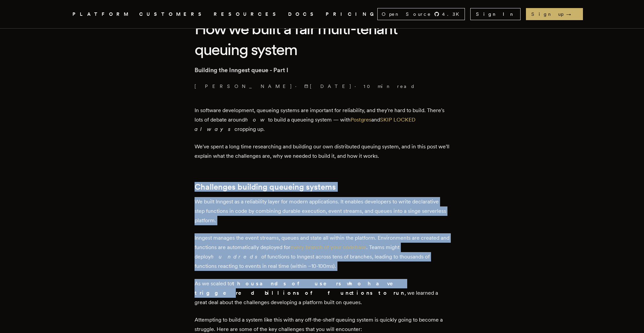 The image size is (644, 333). I want to click on p: We've spent a long time researching and building our own distributed queuing system, and in this ..., so click(322, 151).